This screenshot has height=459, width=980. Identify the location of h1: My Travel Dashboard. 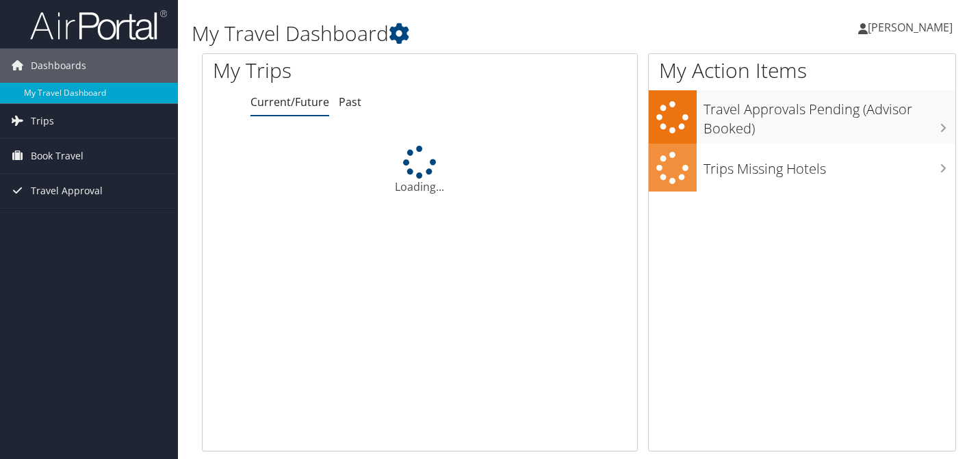
(449, 33).